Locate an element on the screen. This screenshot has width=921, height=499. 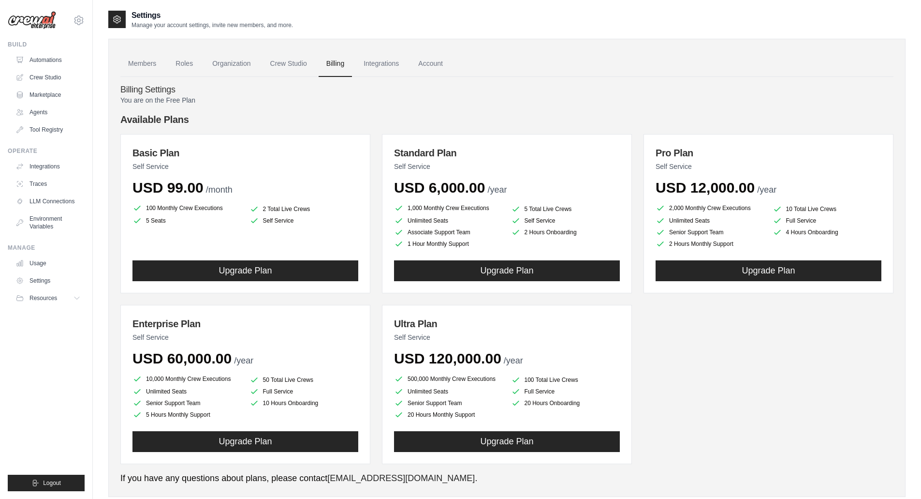
p: You are on the Free Plan is located at coordinates (507, 100).